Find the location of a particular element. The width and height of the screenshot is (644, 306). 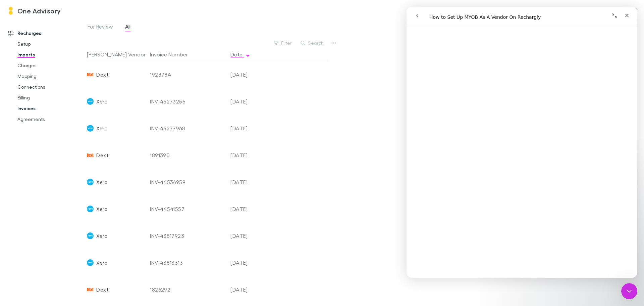

button: Invoice Number is located at coordinates (173, 55).